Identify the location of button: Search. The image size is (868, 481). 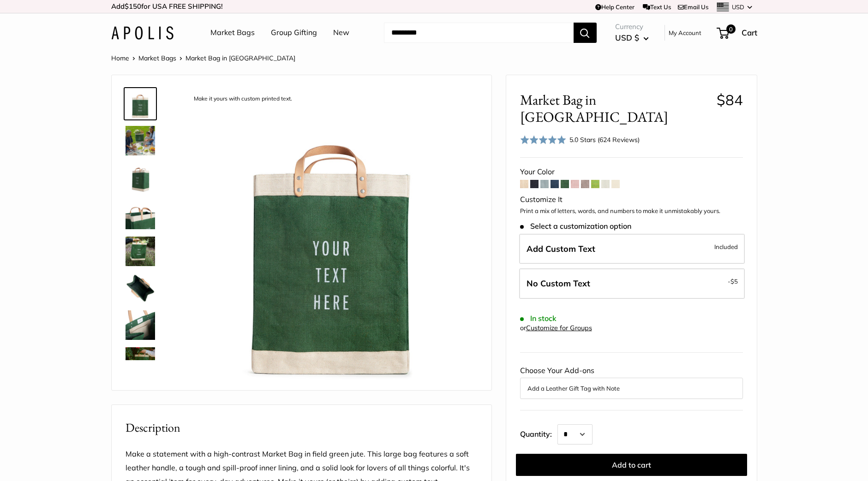
(585, 33).